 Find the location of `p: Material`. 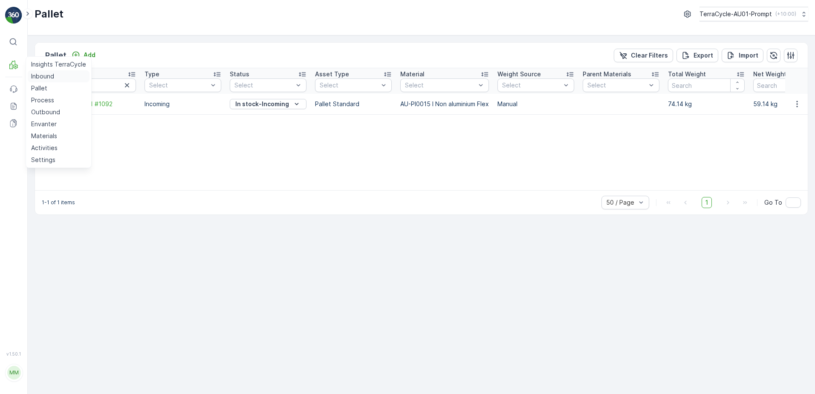

p: Material is located at coordinates (412, 74).